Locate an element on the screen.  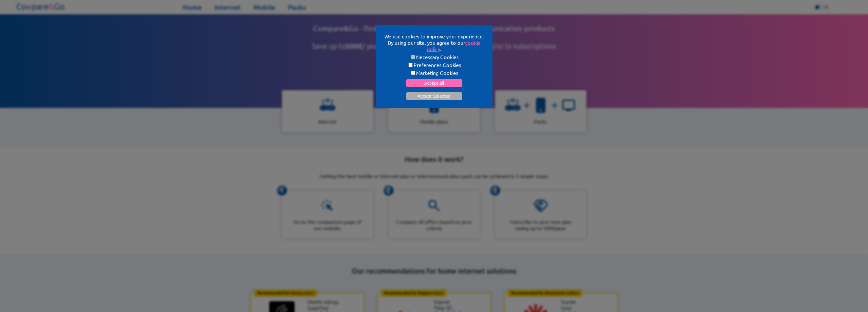
p: We use cookies to improve your experience. By using our site, you agree to our . is located at coordinates (434, 43).